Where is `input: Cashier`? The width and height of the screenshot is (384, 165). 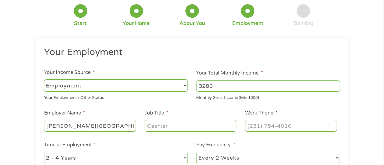 input: Cashier is located at coordinates (191, 126).